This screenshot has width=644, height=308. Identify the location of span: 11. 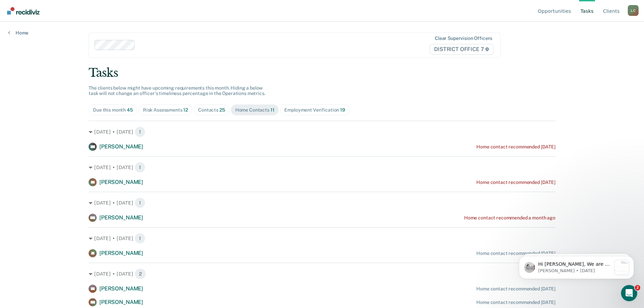
(272, 110).